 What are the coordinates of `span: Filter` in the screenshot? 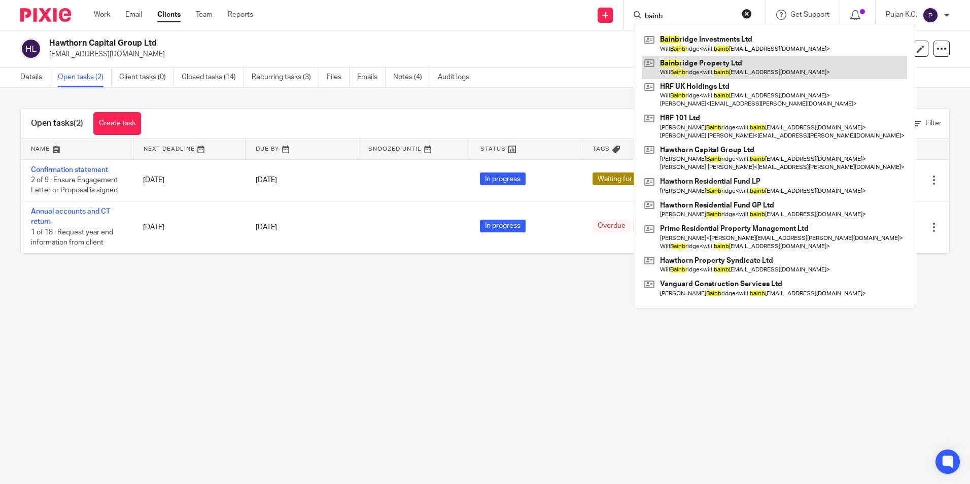 It's located at (933, 123).